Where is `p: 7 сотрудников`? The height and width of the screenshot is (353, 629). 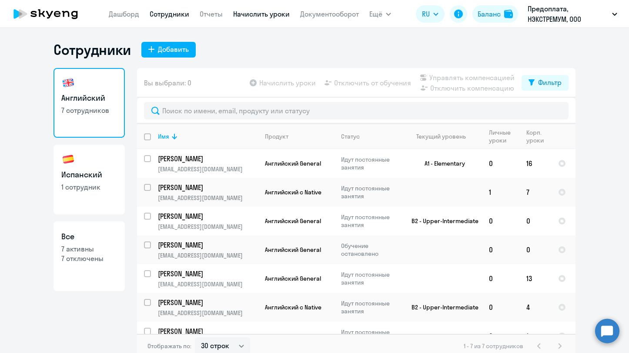
p: 7 сотрудников is located at coordinates (89, 110).